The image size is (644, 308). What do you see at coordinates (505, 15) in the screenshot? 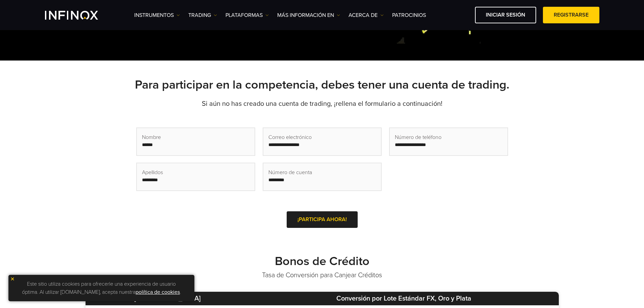
I see `a: Iniciar sesión` at bounding box center [505, 15].